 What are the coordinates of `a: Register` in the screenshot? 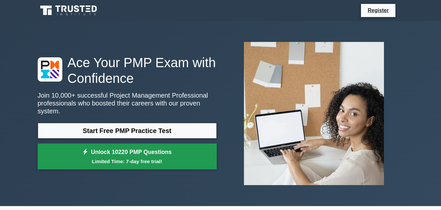 It's located at (378, 10).